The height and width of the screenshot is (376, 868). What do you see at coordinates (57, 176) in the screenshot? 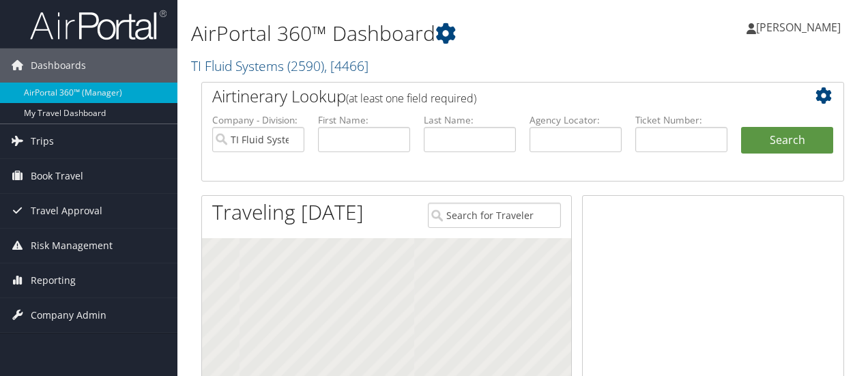
I see `span: Book Travel` at bounding box center [57, 176].